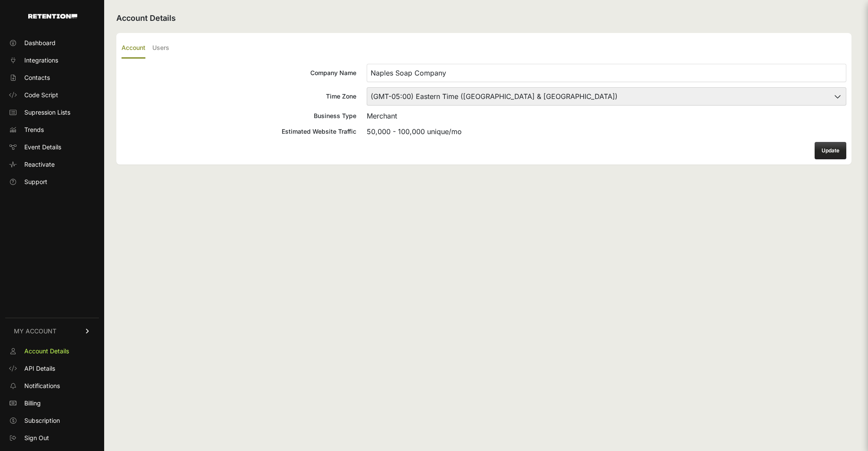  I want to click on label: Account, so click(133, 48).